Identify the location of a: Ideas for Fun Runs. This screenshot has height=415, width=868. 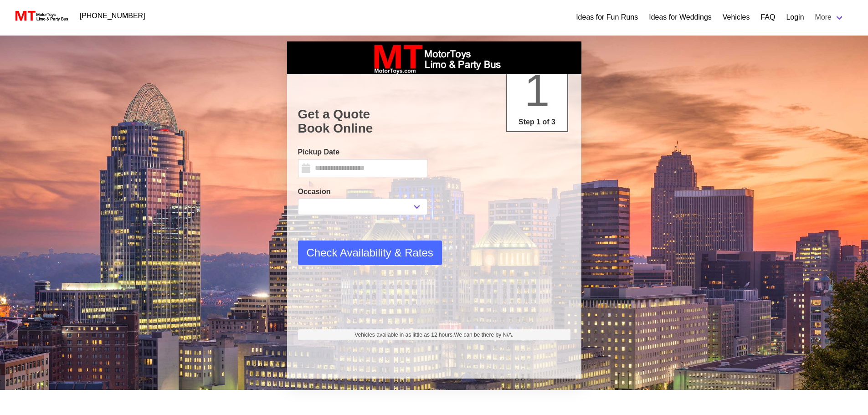
(607, 17).